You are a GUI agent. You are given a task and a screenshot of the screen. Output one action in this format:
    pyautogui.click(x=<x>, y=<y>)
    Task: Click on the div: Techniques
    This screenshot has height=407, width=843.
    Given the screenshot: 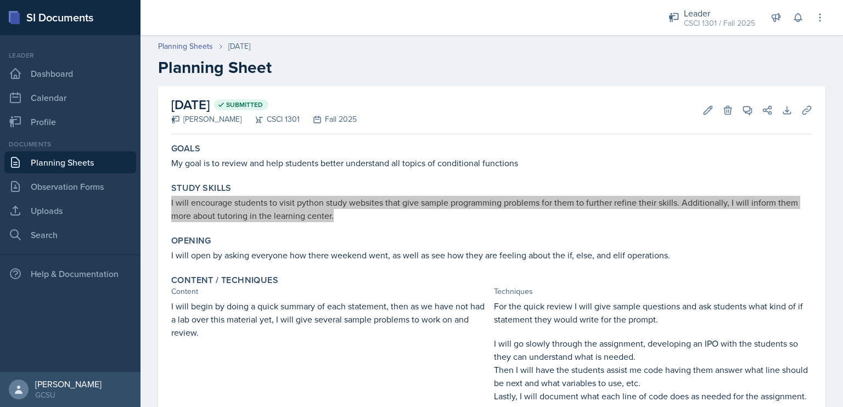 What is the action you would take?
    pyautogui.click(x=653, y=291)
    